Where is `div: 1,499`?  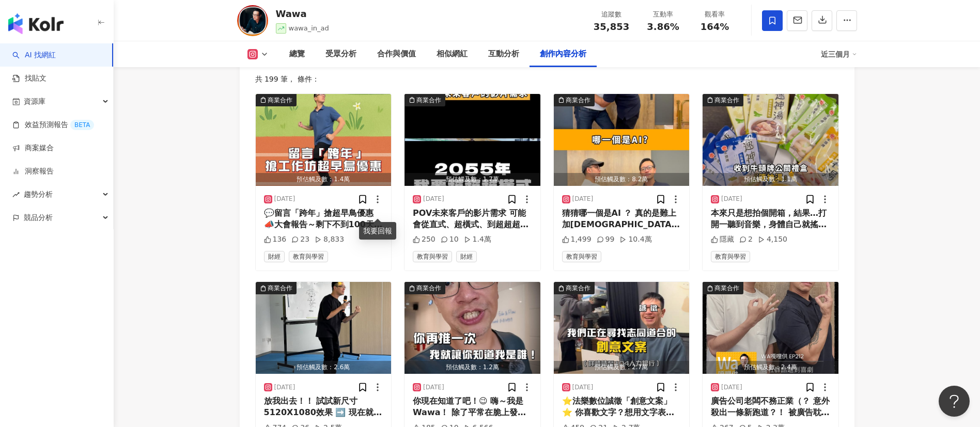 div: 1,499 is located at coordinates (577, 240).